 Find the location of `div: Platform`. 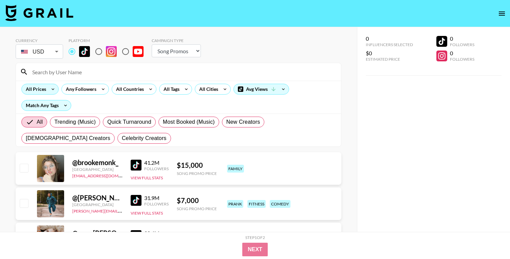

div: Platform is located at coordinates (108, 40).